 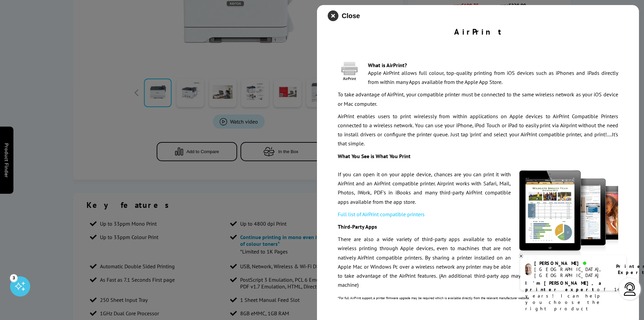 I want to click on p: There are also a wide variety of third-party apps available to enable wireless printing through A..., so click(x=478, y=262).